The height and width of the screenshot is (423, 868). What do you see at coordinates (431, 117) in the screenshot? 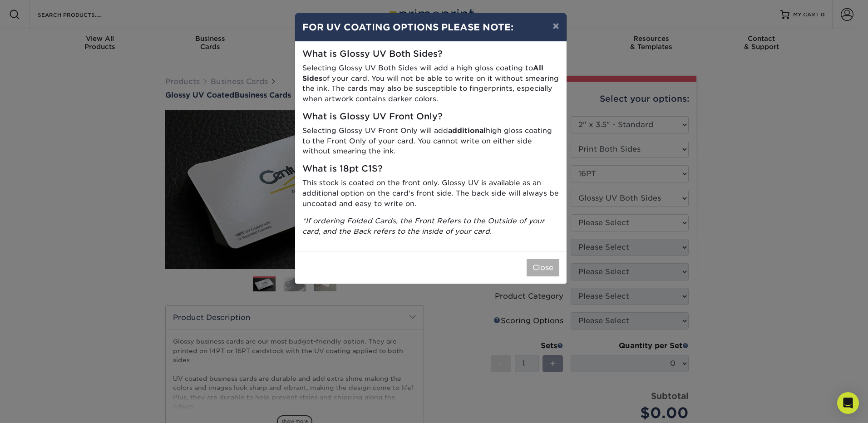
I see `h5: What is Glossy UV Front Only?` at bounding box center [431, 117].